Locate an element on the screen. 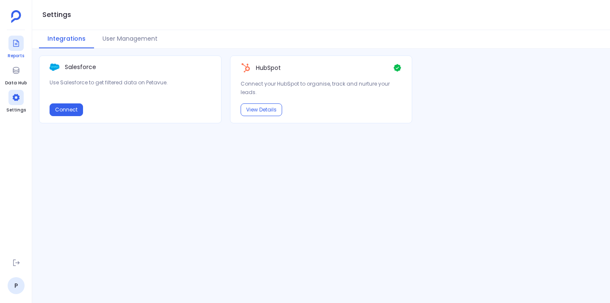  span: Data Hub is located at coordinates (16, 83).